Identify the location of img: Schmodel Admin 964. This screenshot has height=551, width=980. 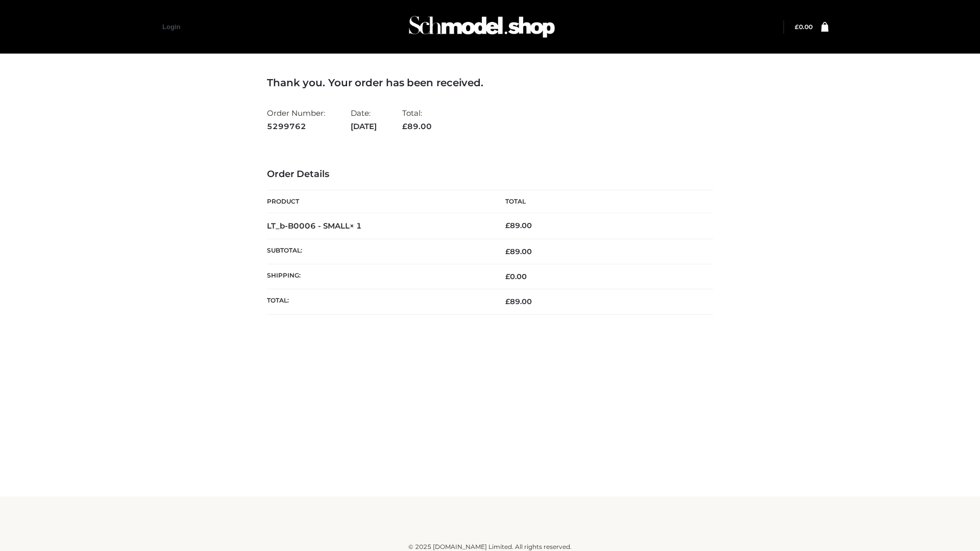
(482, 27).